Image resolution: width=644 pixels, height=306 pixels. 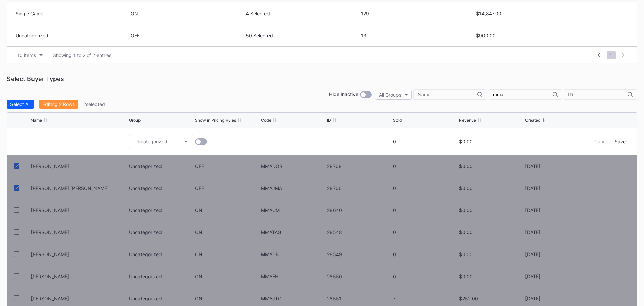 What do you see at coordinates (532, 120) in the screenshot?
I see `div: Created` at bounding box center [532, 120].